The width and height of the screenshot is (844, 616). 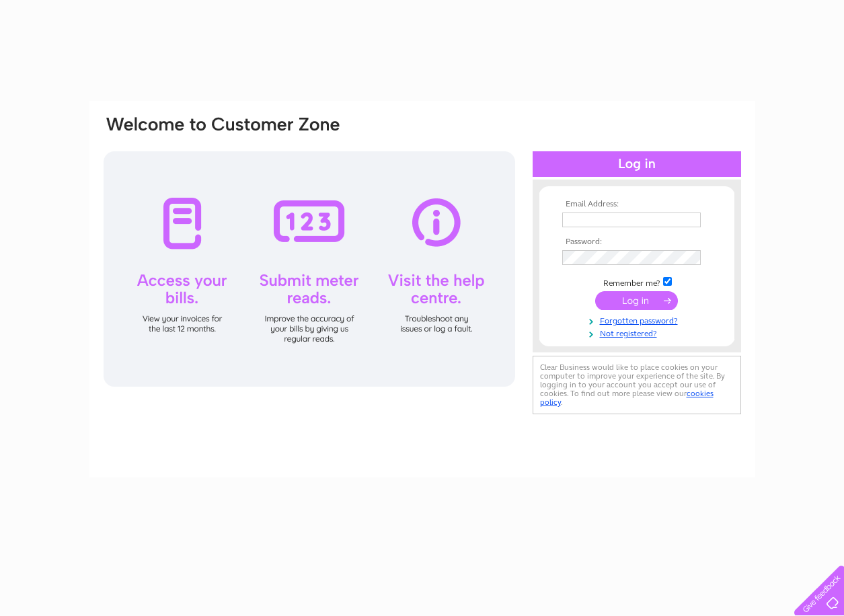 What do you see at coordinates (639, 332) in the screenshot?
I see `a: Not registered?` at bounding box center [639, 332].